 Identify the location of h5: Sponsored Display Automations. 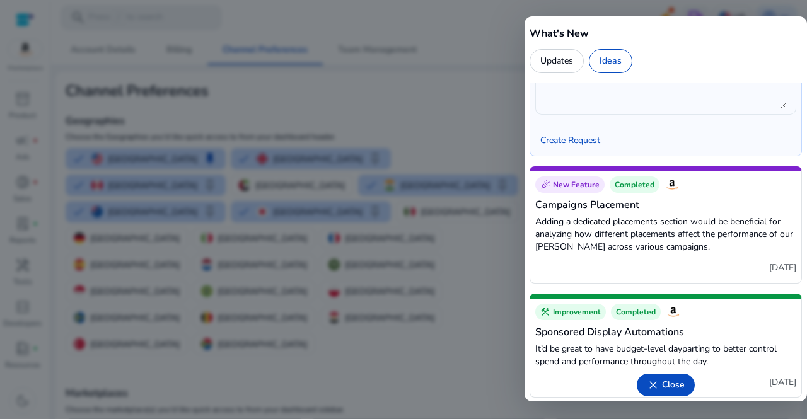
(666, 332).